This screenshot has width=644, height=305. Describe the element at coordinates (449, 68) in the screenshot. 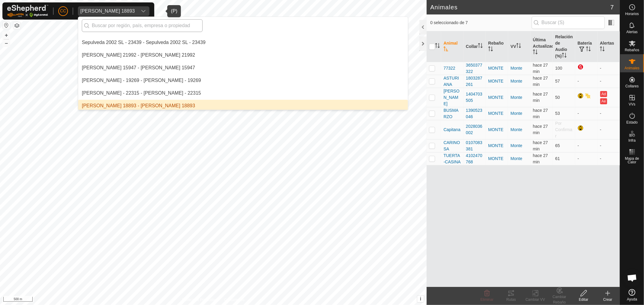

I see `span: 77322` at that location.